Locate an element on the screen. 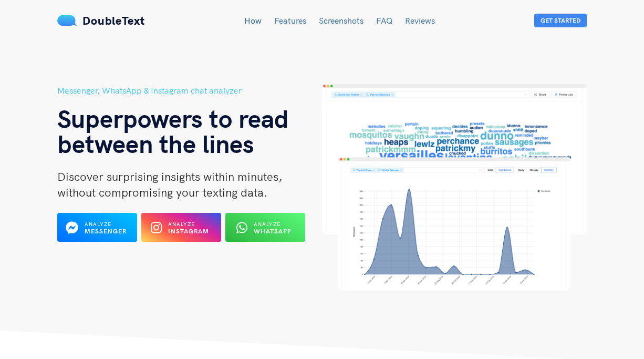  a: Features is located at coordinates (290, 20).